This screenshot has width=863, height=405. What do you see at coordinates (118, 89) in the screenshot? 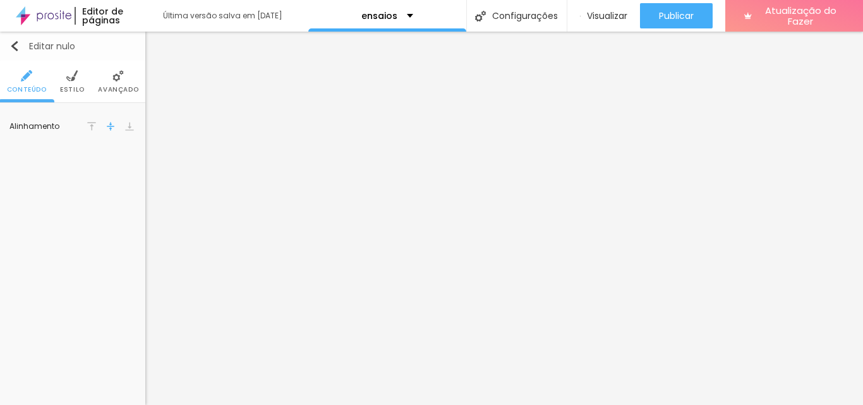
I see `font: Avançado` at bounding box center [118, 89].